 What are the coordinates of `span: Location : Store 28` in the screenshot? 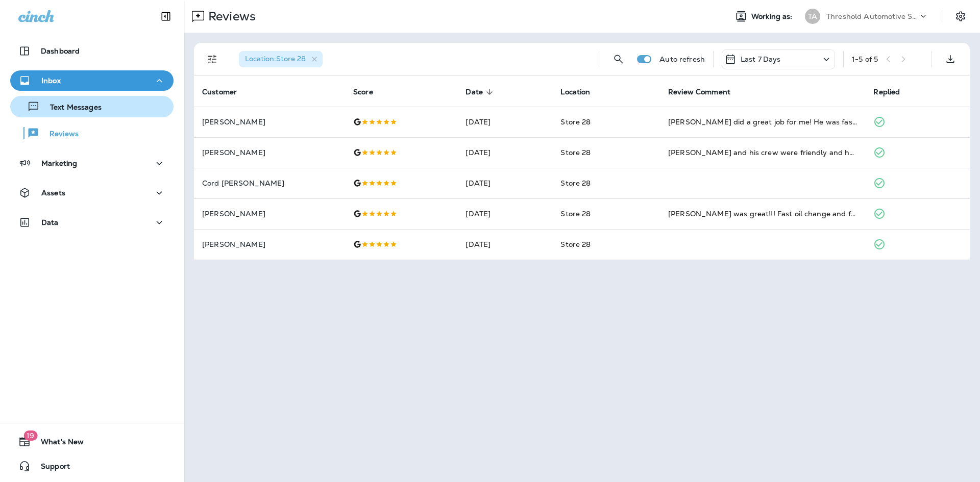 It's located at (275, 59).